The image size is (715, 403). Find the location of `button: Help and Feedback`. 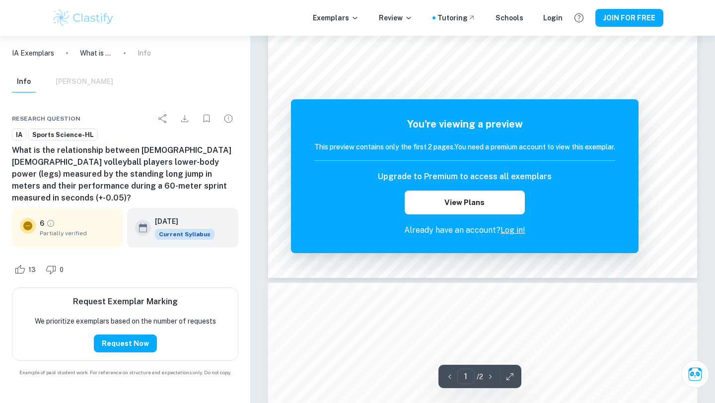

button: Help and Feedback is located at coordinates (579, 18).